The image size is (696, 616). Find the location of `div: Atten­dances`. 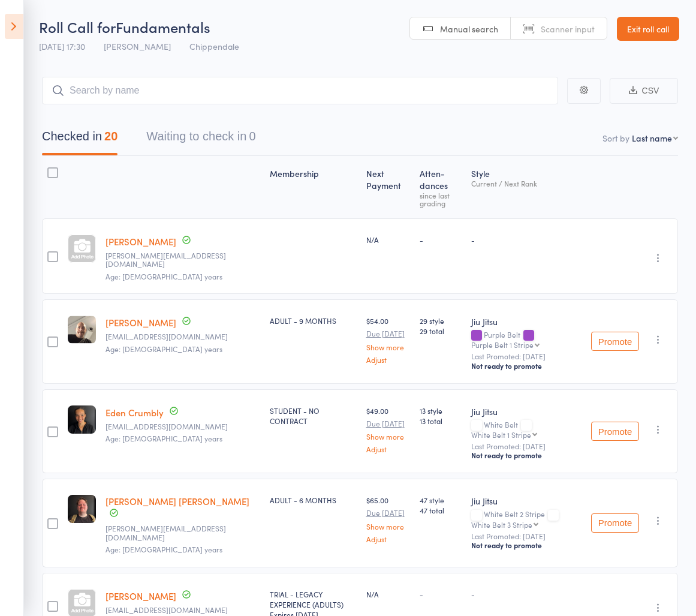

div: Atten­dances is located at coordinates (441, 187).